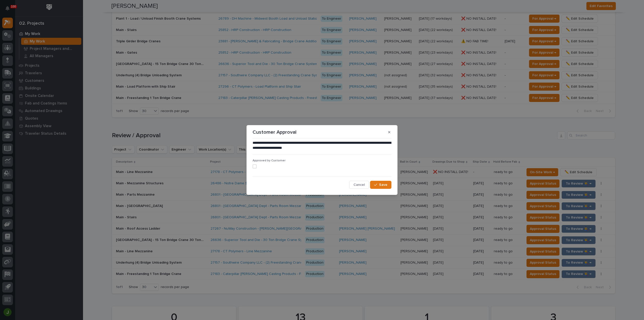 Image resolution: width=644 pixels, height=320 pixels. Describe the element at coordinates (269, 160) in the screenshot. I see `span: Approved by Customer` at that location.